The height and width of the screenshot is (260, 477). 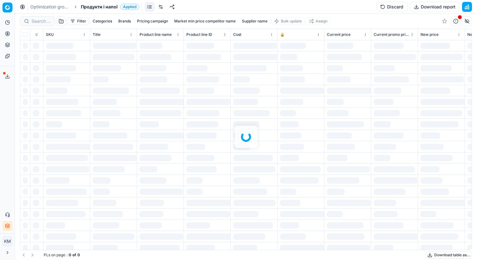 What do you see at coordinates (50, 7) in the screenshot?
I see `a: Optimization groups` at bounding box center [50, 7].